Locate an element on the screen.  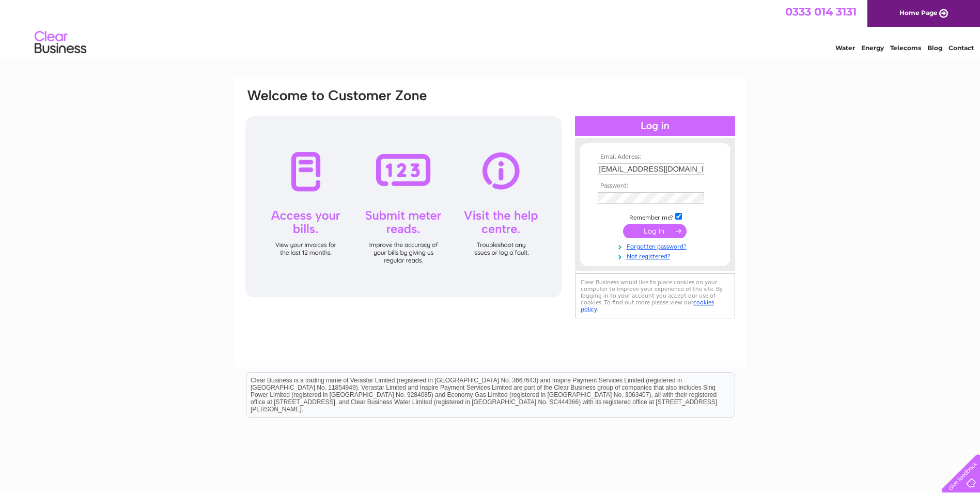
a: Energy is located at coordinates (873, 47).